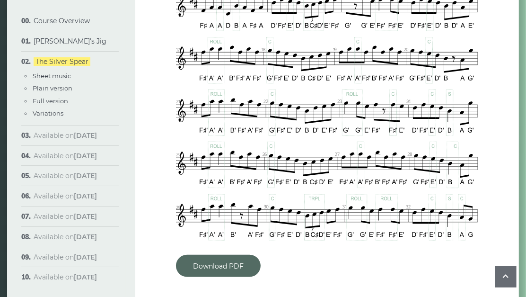 The height and width of the screenshot is (297, 526). What do you see at coordinates (218, 266) in the screenshot?
I see `a: Download PDF` at bounding box center [218, 266].